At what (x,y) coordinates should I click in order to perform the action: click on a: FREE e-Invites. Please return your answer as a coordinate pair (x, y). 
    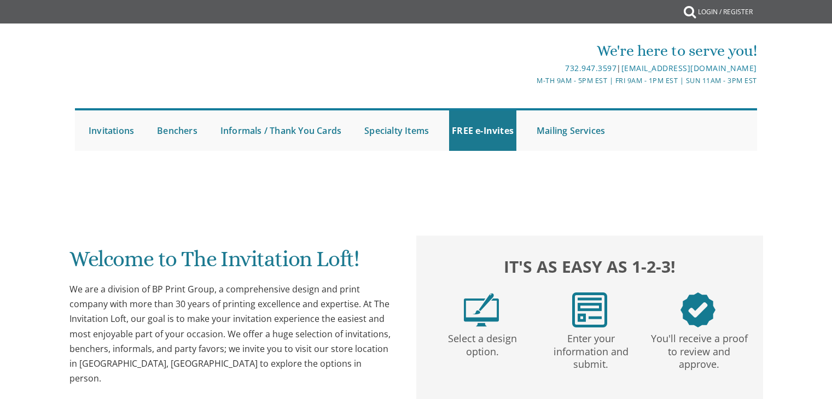
    Looking at the image, I should click on (482, 131).